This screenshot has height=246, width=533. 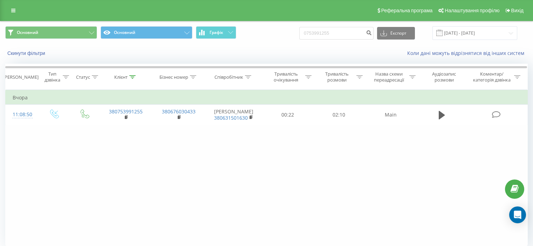 I want to click on div: Коментар/категорія дзвінка, so click(x=491, y=77).